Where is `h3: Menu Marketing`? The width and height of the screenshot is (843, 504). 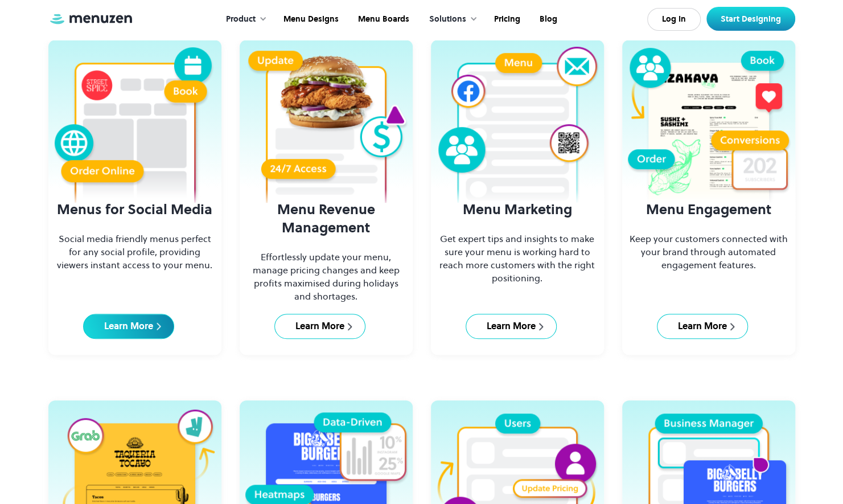 h3: Menu Marketing is located at coordinates (518, 210).